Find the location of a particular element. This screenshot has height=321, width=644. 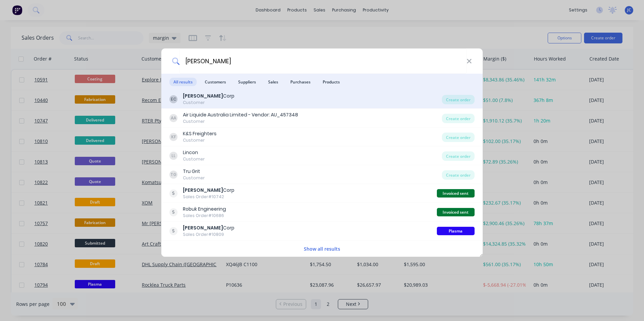

div: Tru Grit is located at coordinates (194, 171).